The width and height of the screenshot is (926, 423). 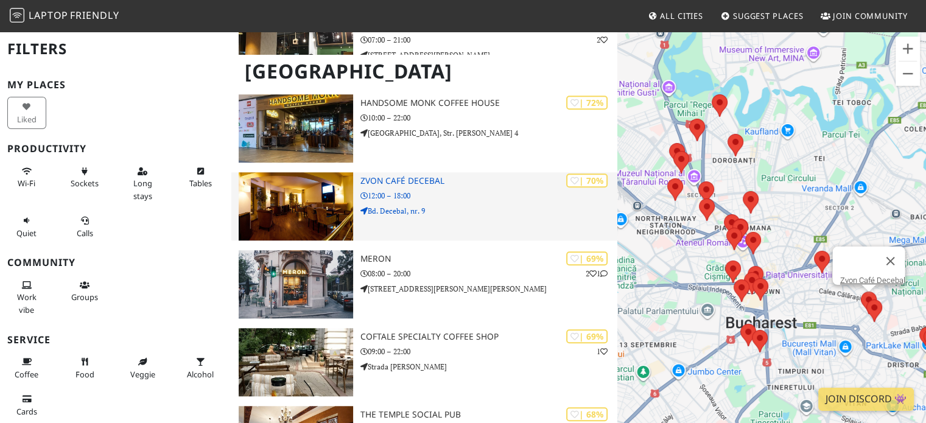 What do you see at coordinates (489, 118) in the screenshot?
I see `p: 10:00 – 22:00` at bounding box center [489, 118].